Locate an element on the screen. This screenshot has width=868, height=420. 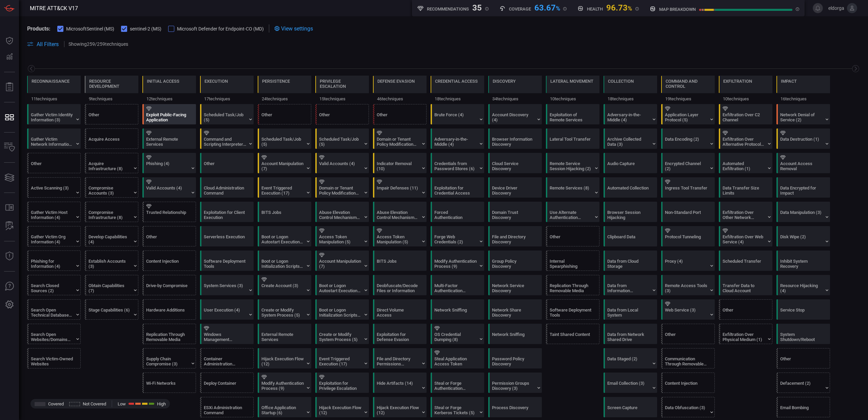
div: TA0009: Collection is located at coordinates (630, 90).